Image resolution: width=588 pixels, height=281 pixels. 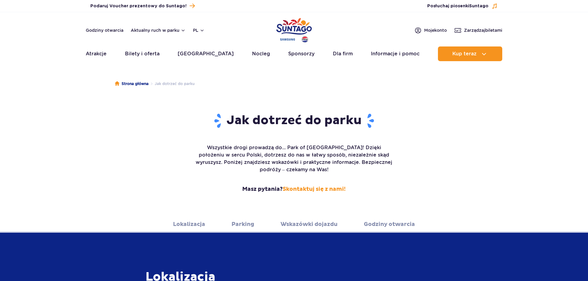 What do you see at coordinates (158, 30) in the screenshot?
I see `button: Aktualny ruch w parku` at bounding box center [158, 30].